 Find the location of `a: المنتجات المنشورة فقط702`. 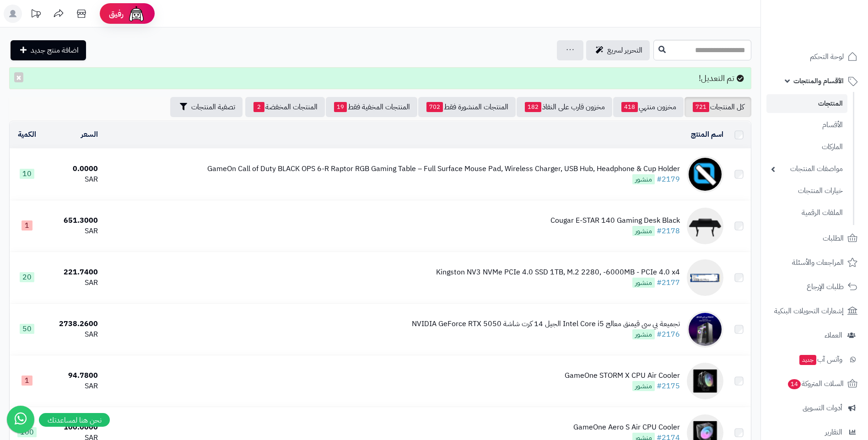

a: المنتجات المنشورة فقط702 is located at coordinates (466, 107).